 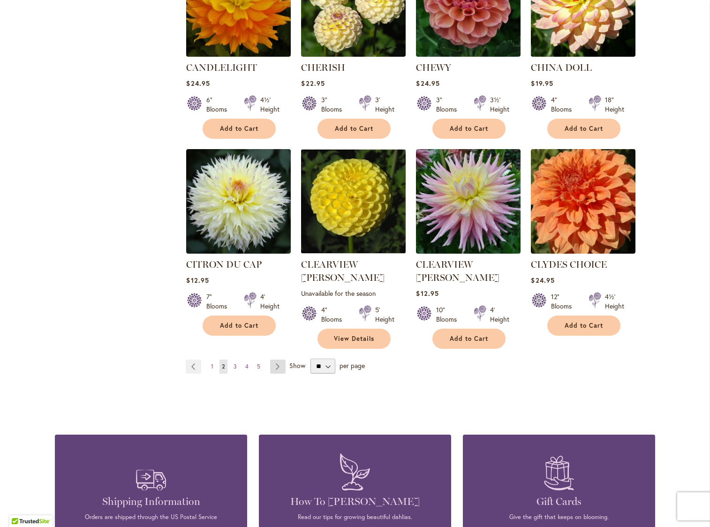 What do you see at coordinates (212, 367) in the screenshot?
I see `a: 1` at bounding box center [212, 367].